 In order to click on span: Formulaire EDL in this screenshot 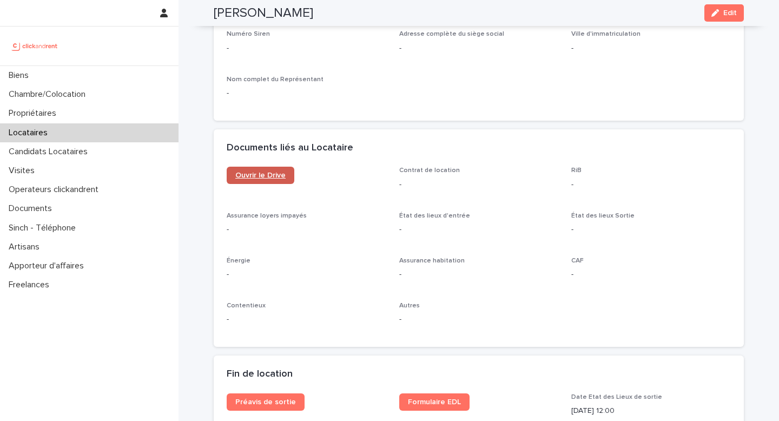, I will do `click(434, 402)`.